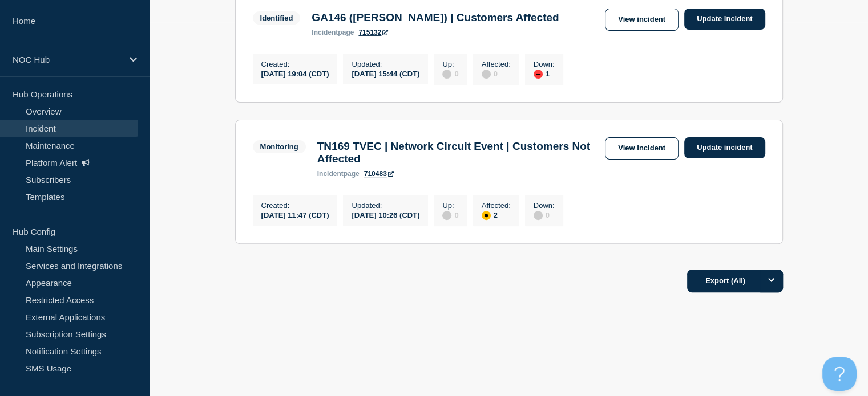  What do you see at coordinates (771, 281) in the screenshot?
I see `button: Options` at bounding box center [771, 281].